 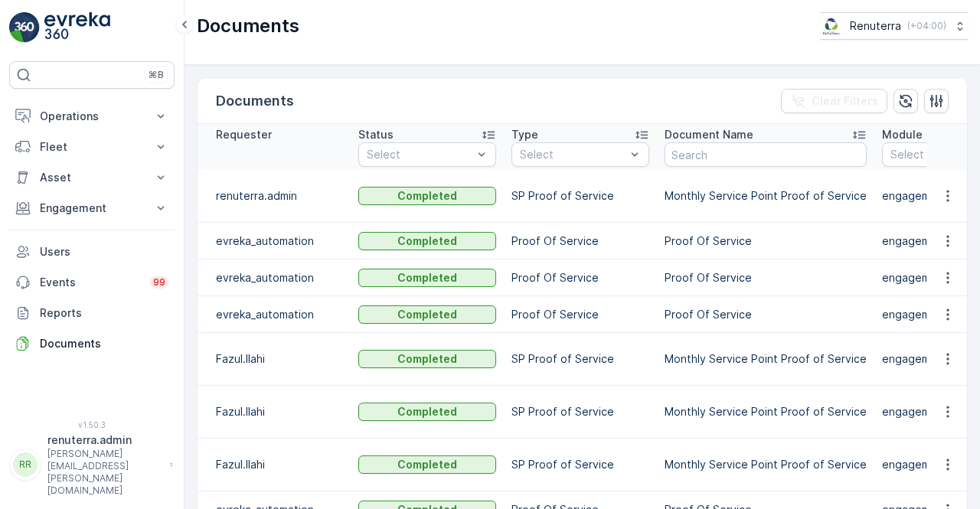 What do you see at coordinates (92, 344) in the screenshot?
I see `a: Documents` at bounding box center [92, 344].